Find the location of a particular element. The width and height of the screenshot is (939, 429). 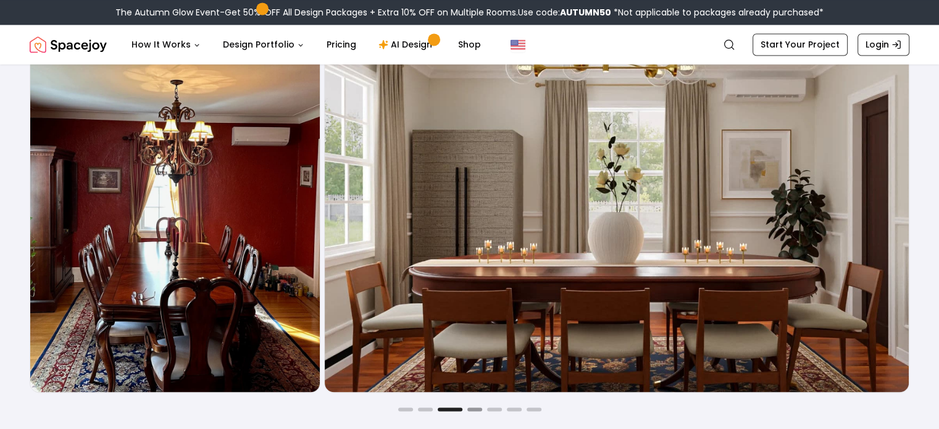

button: Go to slide 3 is located at coordinates (450, 409).